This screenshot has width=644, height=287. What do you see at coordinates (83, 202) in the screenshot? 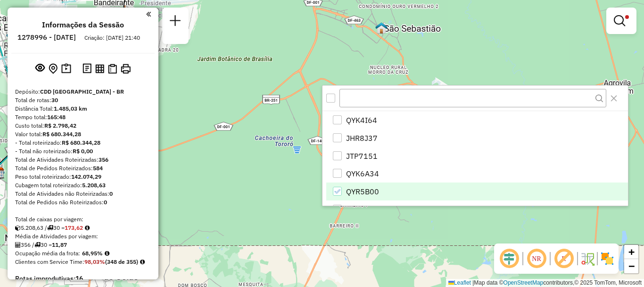
I see `div: Total de Pedidos não Roteirizados:` at bounding box center [83, 202].